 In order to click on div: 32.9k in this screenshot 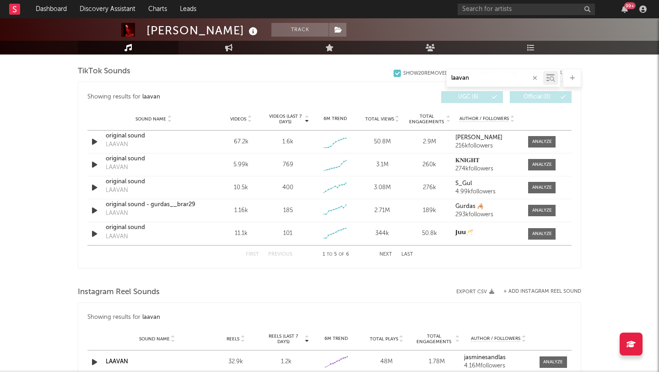, I will do `click(236, 362)`.